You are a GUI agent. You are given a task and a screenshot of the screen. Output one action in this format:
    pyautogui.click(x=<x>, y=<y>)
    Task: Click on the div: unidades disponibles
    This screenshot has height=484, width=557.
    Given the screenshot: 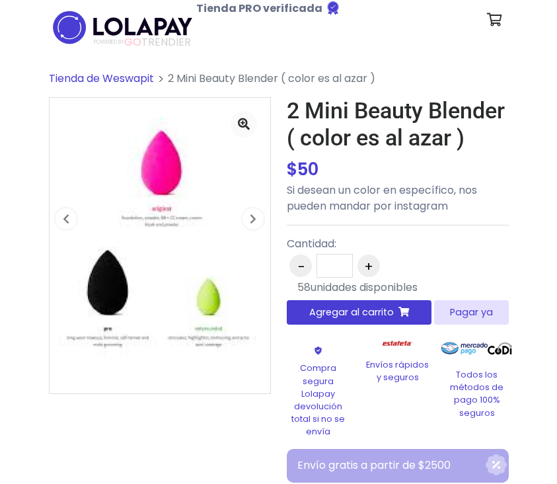 What is the action you would take?
    pyautogui.click(x=358, y=288)
    